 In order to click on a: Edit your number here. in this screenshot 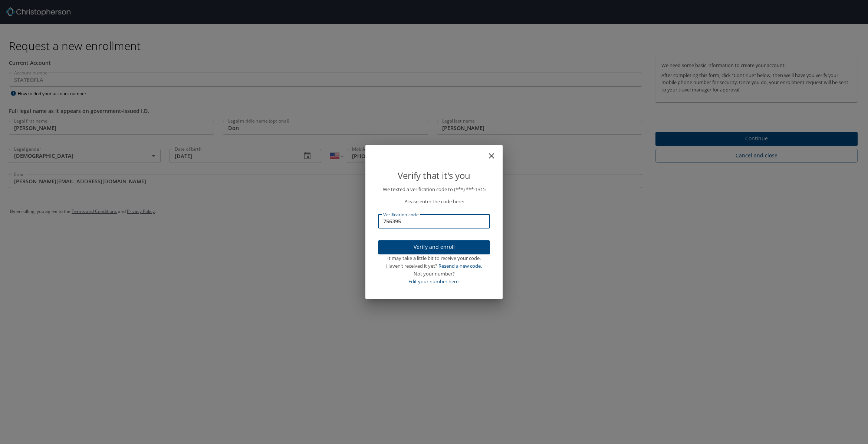, I will do `click(434, 282)`.